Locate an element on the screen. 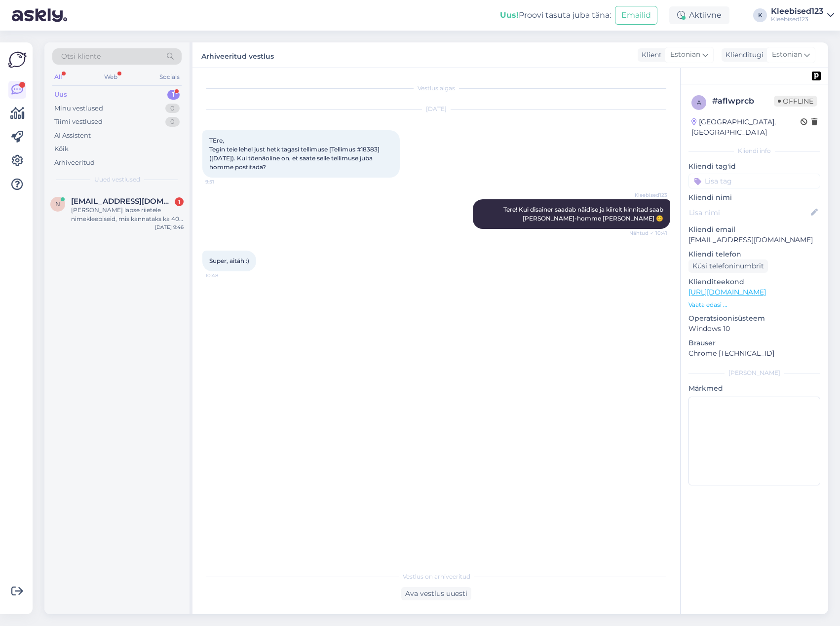 This screenshot has height=626, width=840. div: Proovi tasuta juba täna: is located at coordinates (556, 15).